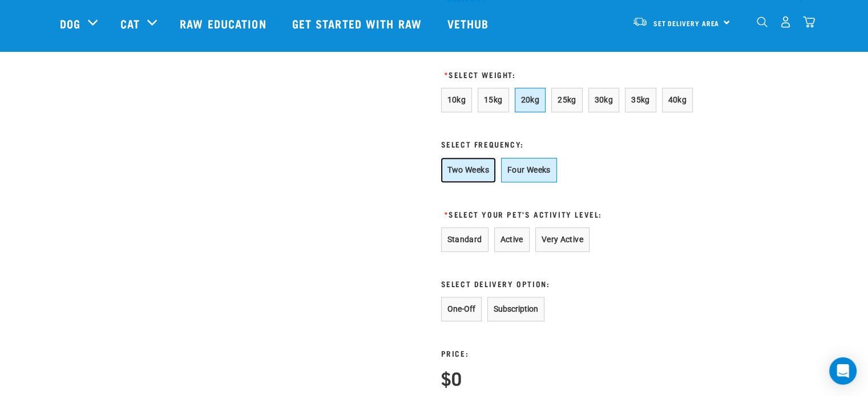 This screenshot has width=868, height=396. I want to click on h3: Select Your Pet's Activity Level:, so click(569, 213).